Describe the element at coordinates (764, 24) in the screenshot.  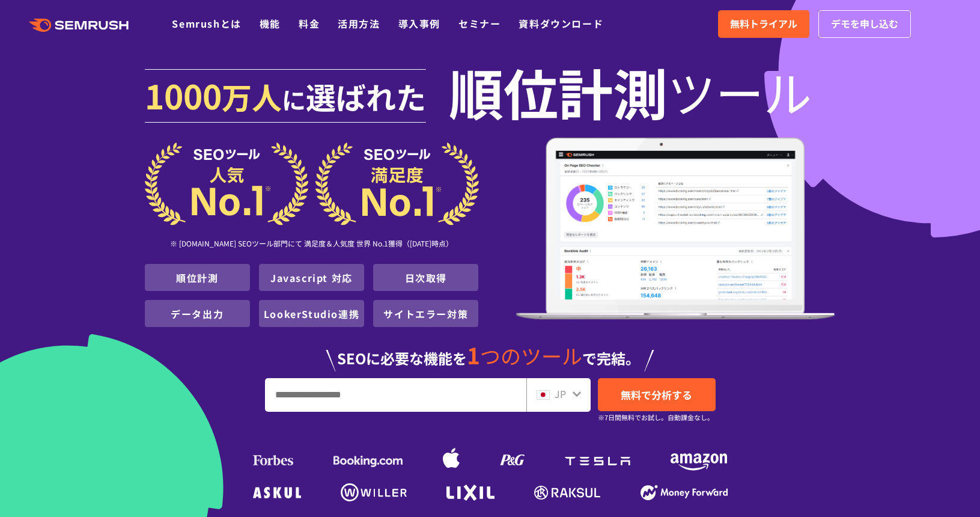
I see `a: 無料トライアル` at that location.